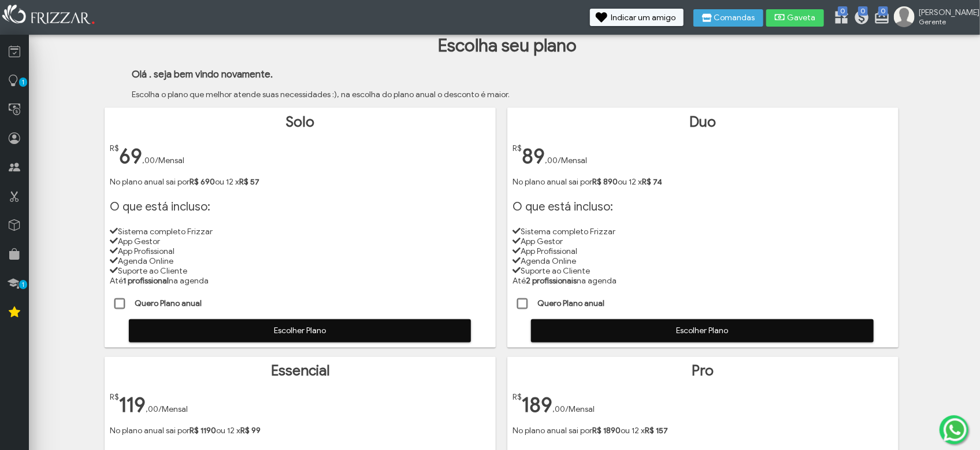 This screenshot has height=450, width=980. Describe the element at coordinates (802, 18) in the screenshot. I see `span: Gaveta` at that location.